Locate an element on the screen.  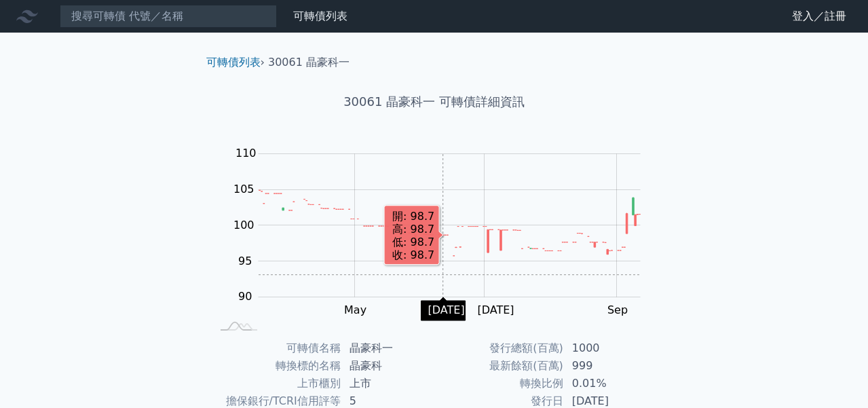
td: 晶豪科一 is located at coordinates (387, 348).